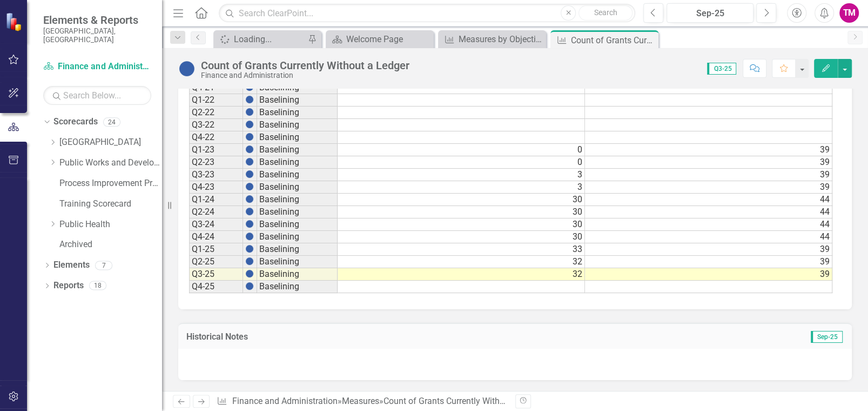 This screenshot has height=411, width=868. What do you see at coordinates (216, 200) in the screenshot?
I see `td: Q1-24` at bounding box center [216, 200].